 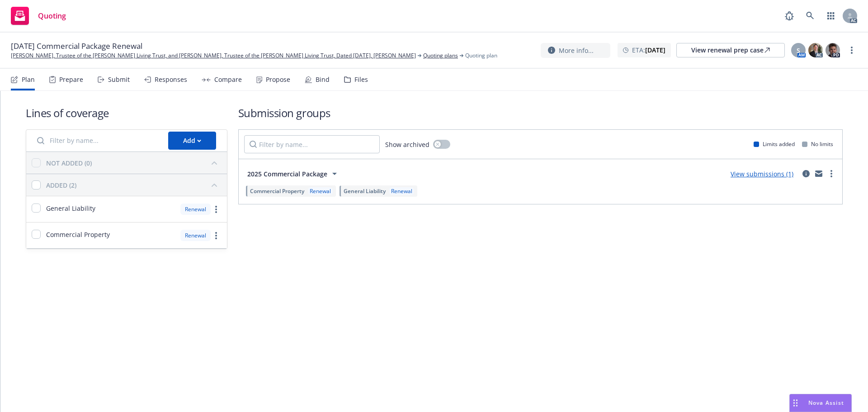 What do you see at coordinates (820, 403) in the screenshot?
I see `button: Nova Assist` at bounding box center [820, 403].